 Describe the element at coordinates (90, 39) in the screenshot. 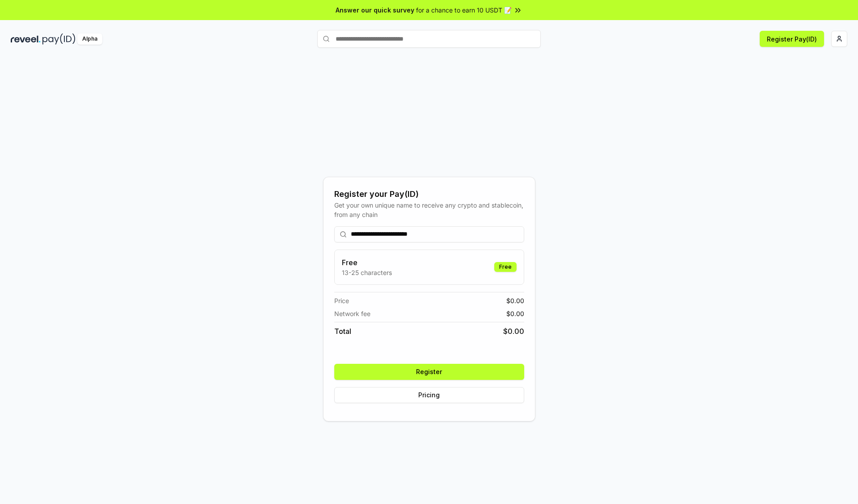

I see `div: Alpha` at that location.